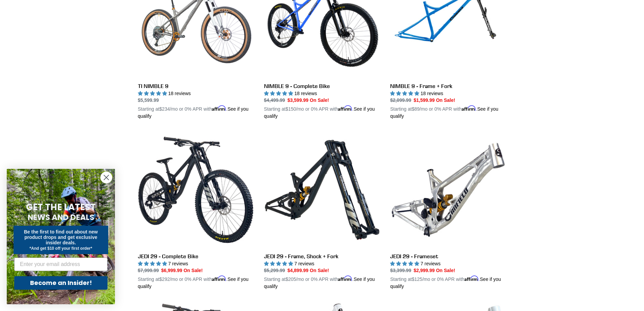  What do you see at coordinates (61, 217) in the screenshot?
I see `span: NEWS AND DEALS` at bounding box center [61, 217].